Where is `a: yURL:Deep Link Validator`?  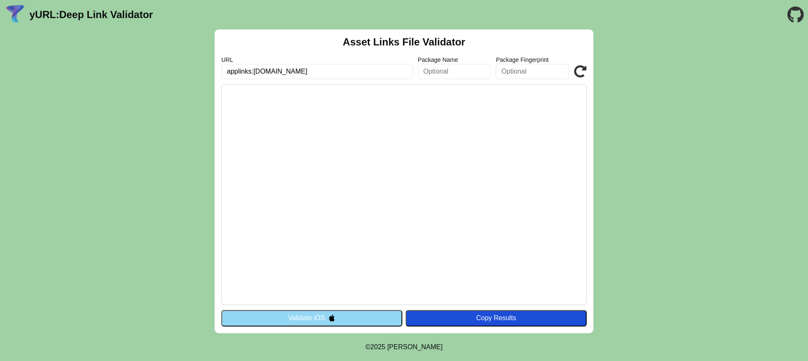 a: yURL:Deep Link Validator is located at coordinates (91, 15).